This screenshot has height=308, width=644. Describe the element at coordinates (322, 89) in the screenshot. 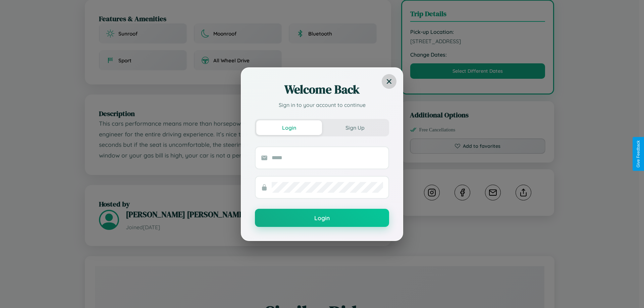

I see `h2: Welcome Back` at that location.